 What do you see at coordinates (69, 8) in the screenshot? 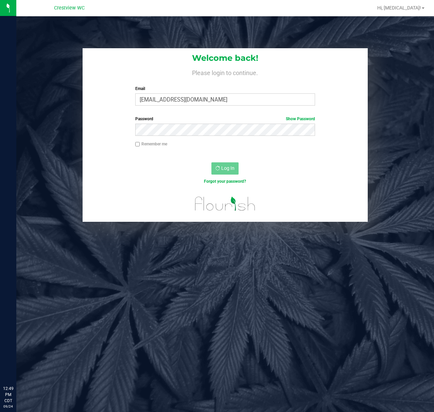
I see `span: Crestview WC` at bounding box center [69, 8].